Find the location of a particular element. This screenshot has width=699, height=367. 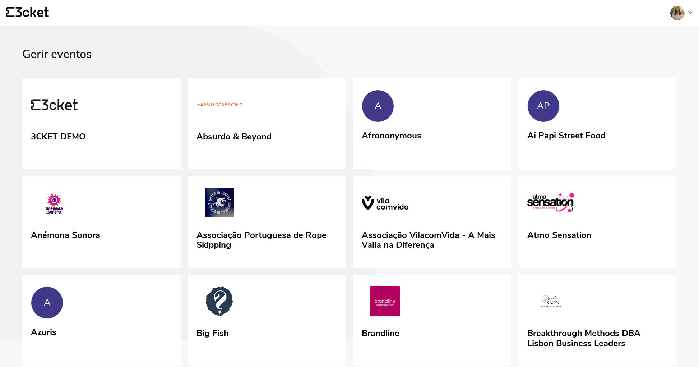

img: Associação VilacomVida - A Mais Valia na Diferença is located at coordinates (385, 204).